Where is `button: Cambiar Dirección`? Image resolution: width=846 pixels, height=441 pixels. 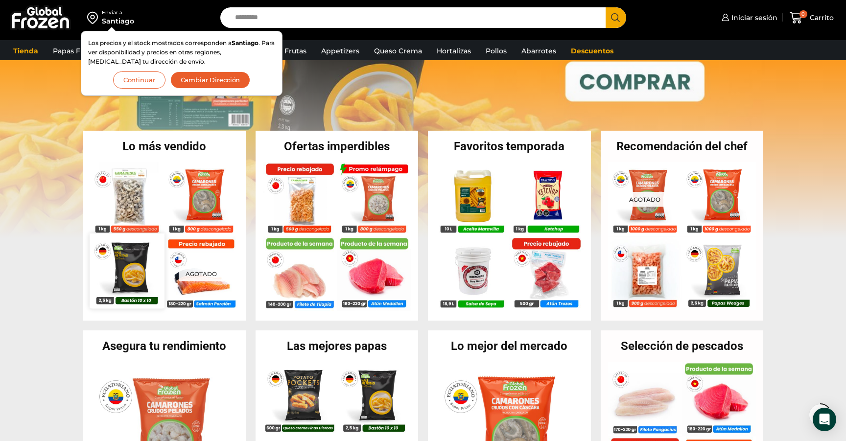 button: Cambiar Dirección is located at coordinates (210, 80).